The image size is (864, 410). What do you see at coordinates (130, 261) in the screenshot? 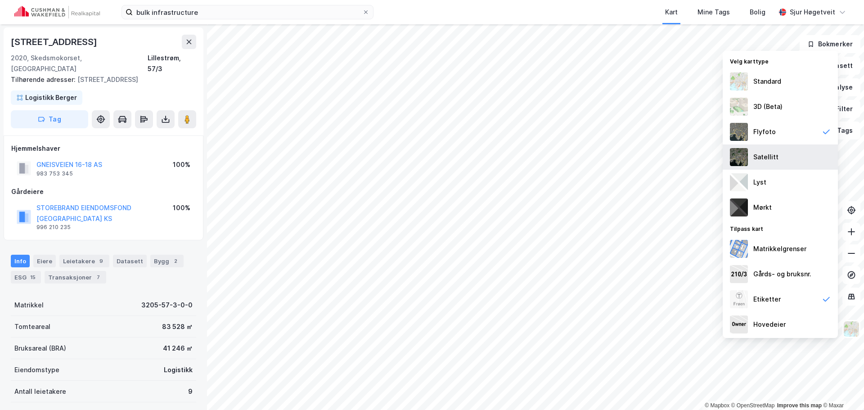
I see `div: Datasett` at bounding box center [130, 261].